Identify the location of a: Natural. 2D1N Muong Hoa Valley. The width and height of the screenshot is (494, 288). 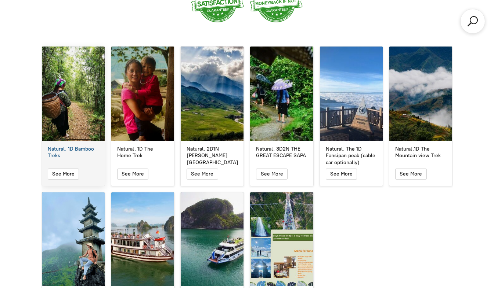
(212, 94).